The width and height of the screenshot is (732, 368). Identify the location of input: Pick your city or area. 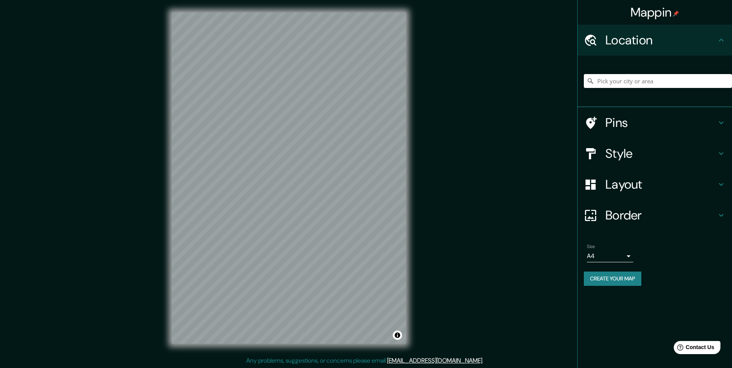
(658, 81).